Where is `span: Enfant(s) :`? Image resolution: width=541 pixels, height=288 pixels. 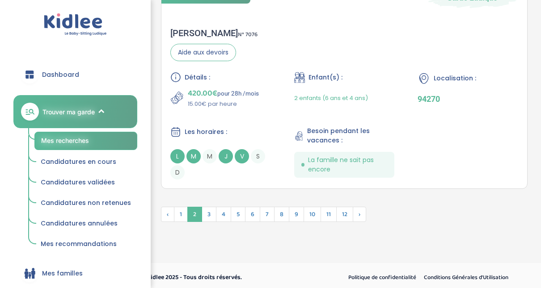
span: Enfant(s) : is located at coordinates (326, 77).